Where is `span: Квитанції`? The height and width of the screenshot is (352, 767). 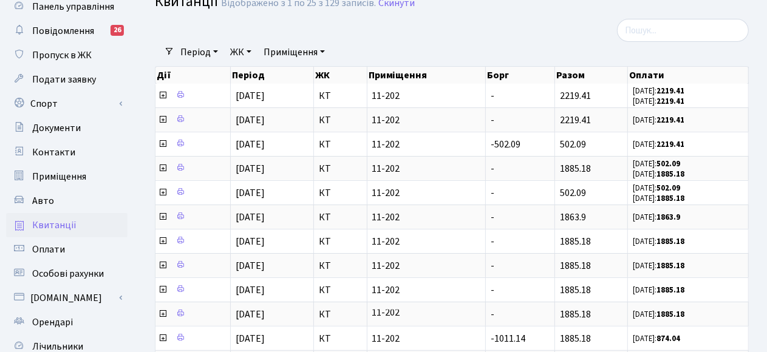 span: Квитанції is located at coordinates (54, 225).